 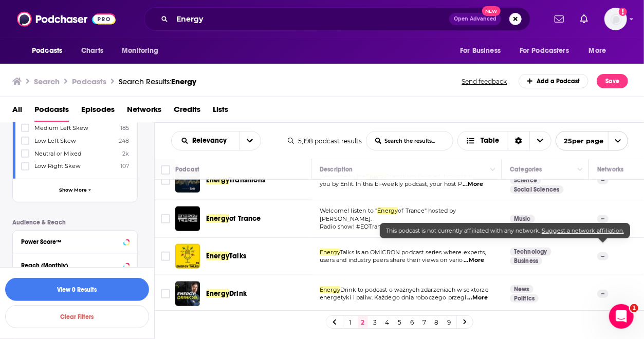 I want to click on span: For Business, so click(x=480, y=51).